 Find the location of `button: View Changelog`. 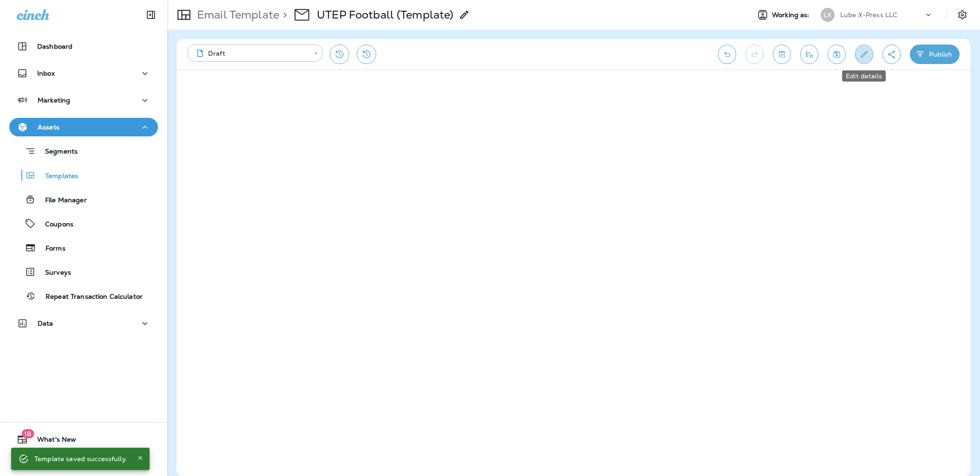

button: View Changelog is located at coordinates (366, 55).